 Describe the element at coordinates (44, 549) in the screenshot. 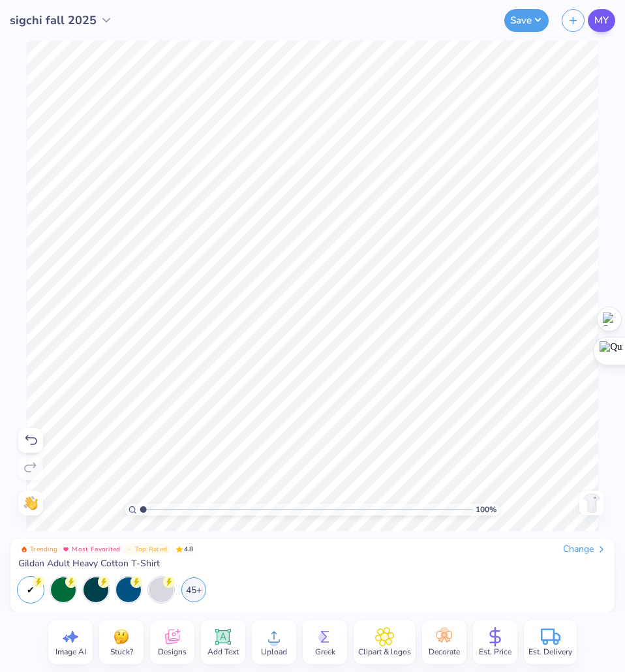

I see `span: Trending` at that location.